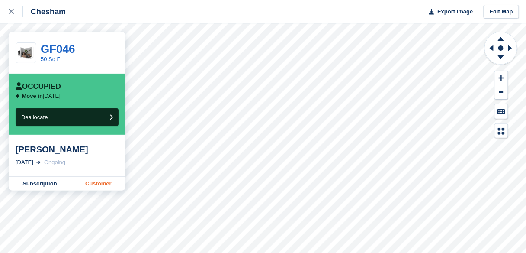 The height and width of the screenshot is (253, 526). Describe the element at coordinates (38, 162) in the screenshot. I see `img: arrow-right-light-icn-cde0832a797a2874e46488d9cf13f60e5c3a73dbe684e267c42b8395dfbc2abf.svg` at that location.